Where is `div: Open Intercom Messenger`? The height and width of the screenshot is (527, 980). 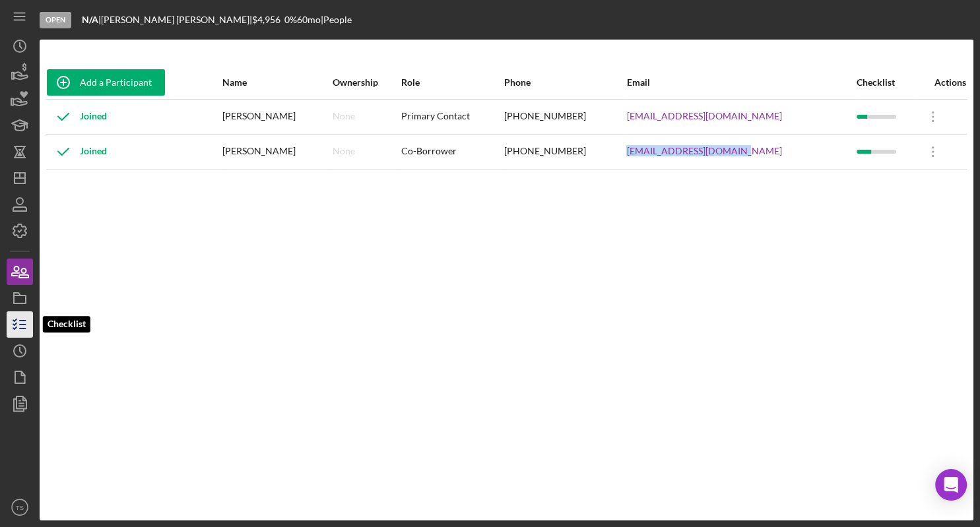 div: Open Intercom Messenger is located at coordinates (951, 485).